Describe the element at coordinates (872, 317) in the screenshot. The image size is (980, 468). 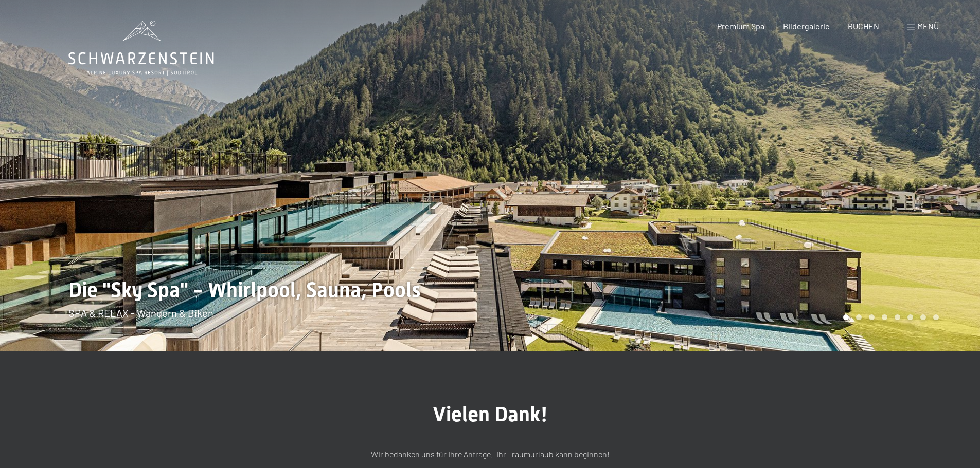
I see `div: Carousel Page 3` at that location.